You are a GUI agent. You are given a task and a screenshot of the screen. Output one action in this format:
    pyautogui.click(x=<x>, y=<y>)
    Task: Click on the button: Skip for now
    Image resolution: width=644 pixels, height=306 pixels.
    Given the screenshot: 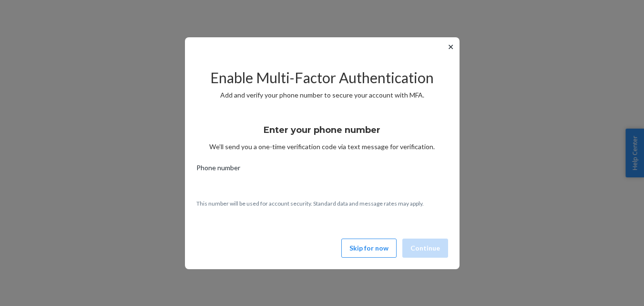 What is the action you would take?
    pyautogui.click(x=369, y=248)
    